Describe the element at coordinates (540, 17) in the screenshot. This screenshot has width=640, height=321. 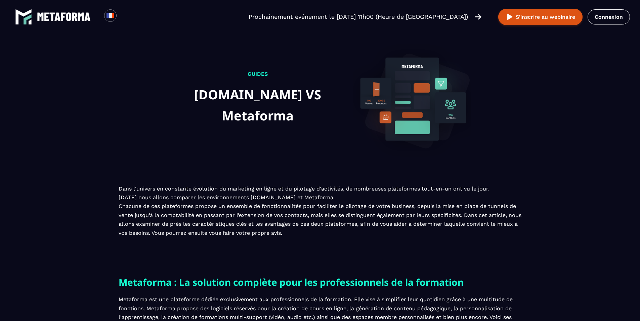
I see `button: S’inscrire au webinaire` at that location.